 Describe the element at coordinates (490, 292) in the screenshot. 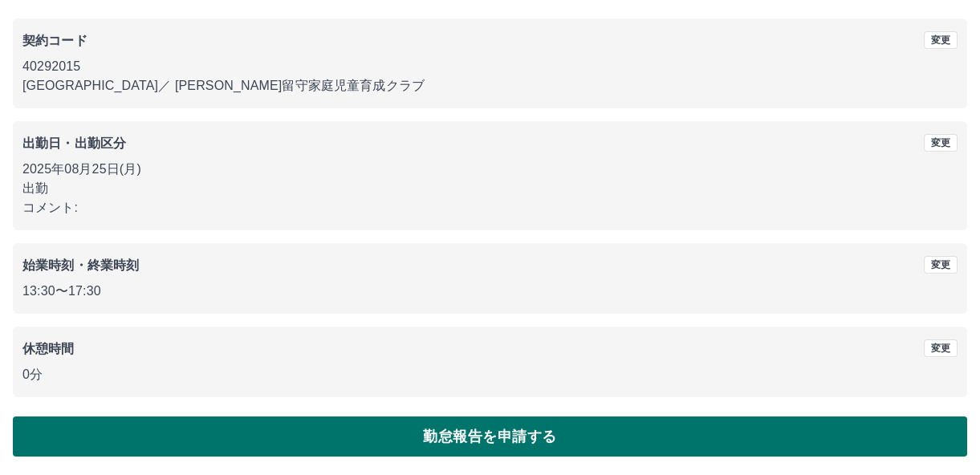

I see `p: 13:30 〜 17:30` at that location.